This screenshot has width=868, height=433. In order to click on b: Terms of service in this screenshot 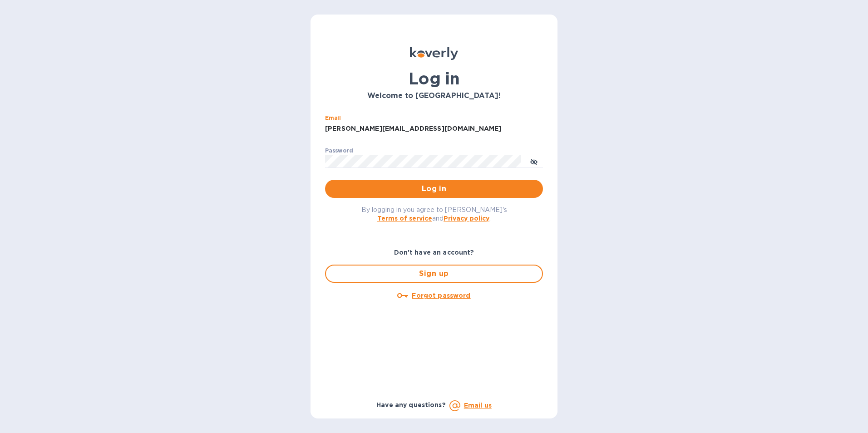, I will do `click(405, 218)`.